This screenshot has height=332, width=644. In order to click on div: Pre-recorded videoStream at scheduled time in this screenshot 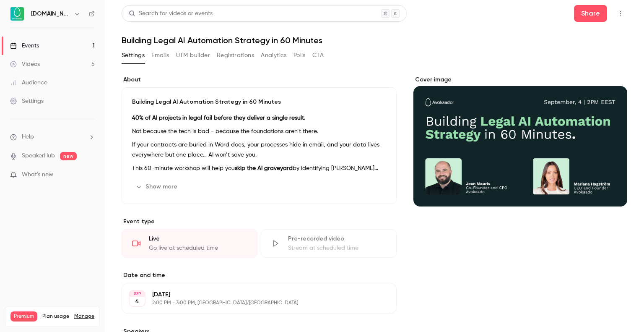, I will do `click(329, 243)`.